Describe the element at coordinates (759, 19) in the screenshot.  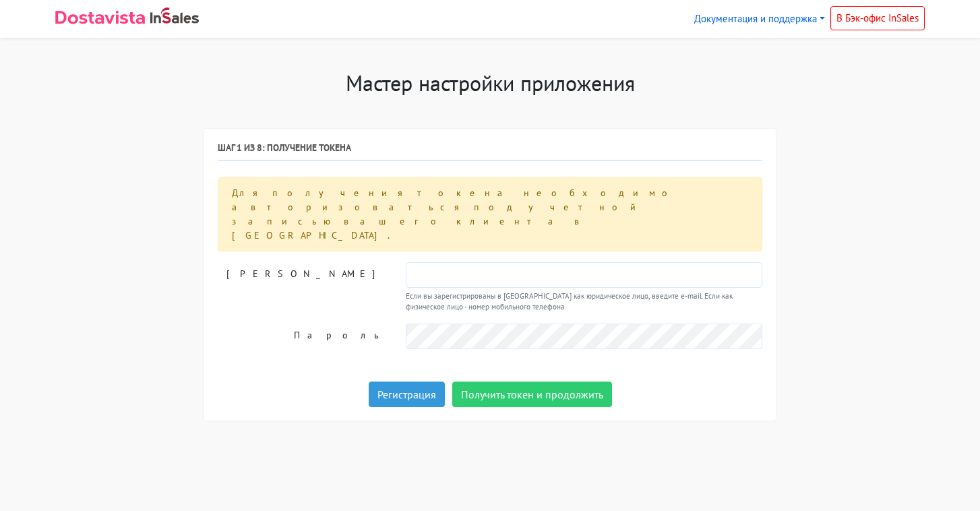
I see `a: Документация и поддержка` at that location.